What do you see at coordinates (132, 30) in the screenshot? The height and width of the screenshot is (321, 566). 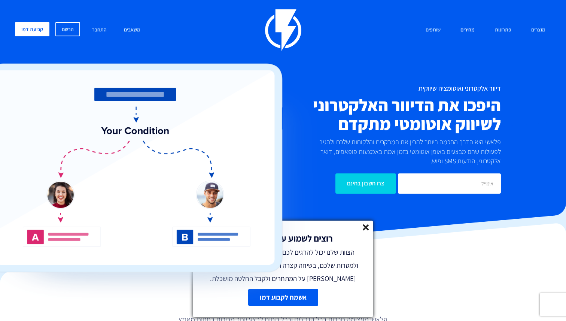 I see `a: משאבים` at bounding box center [132, 30].